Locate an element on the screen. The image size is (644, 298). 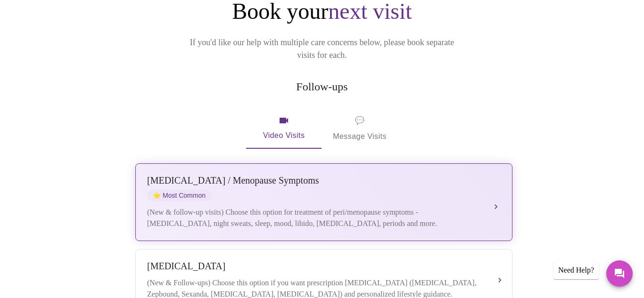
h2: Follow-ups is located at coordinates (322, 87).